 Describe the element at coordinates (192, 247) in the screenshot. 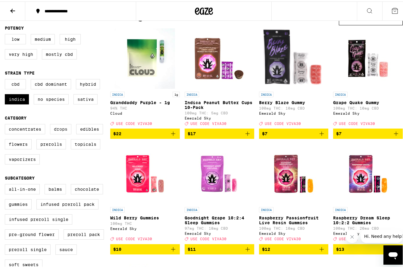

I see `span: $11` at that location.